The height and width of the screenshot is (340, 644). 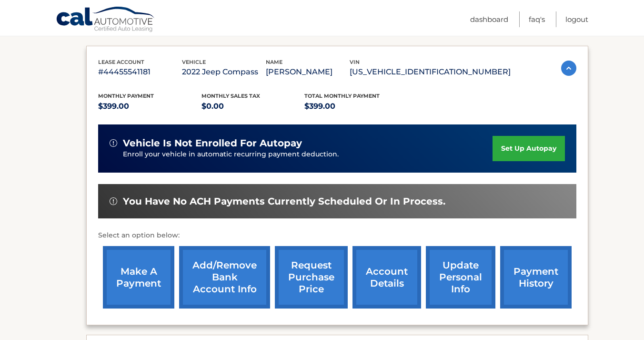 I want to click on span: lease account, so click(x=121, y=62).